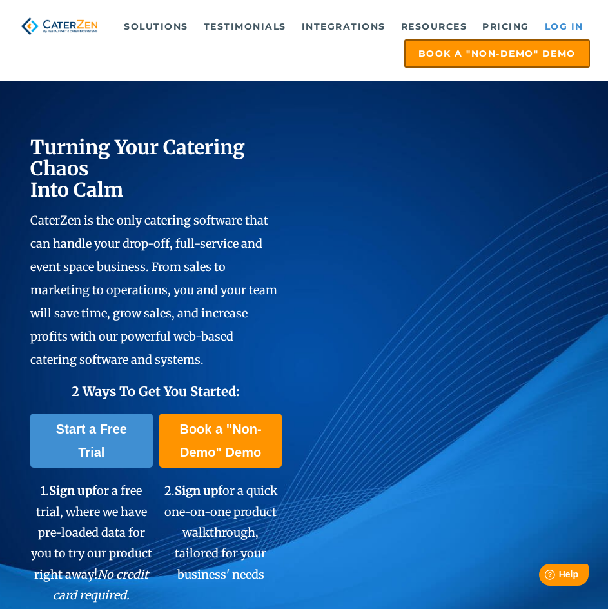  I want to click on a: Integrations, so click(344, 26).